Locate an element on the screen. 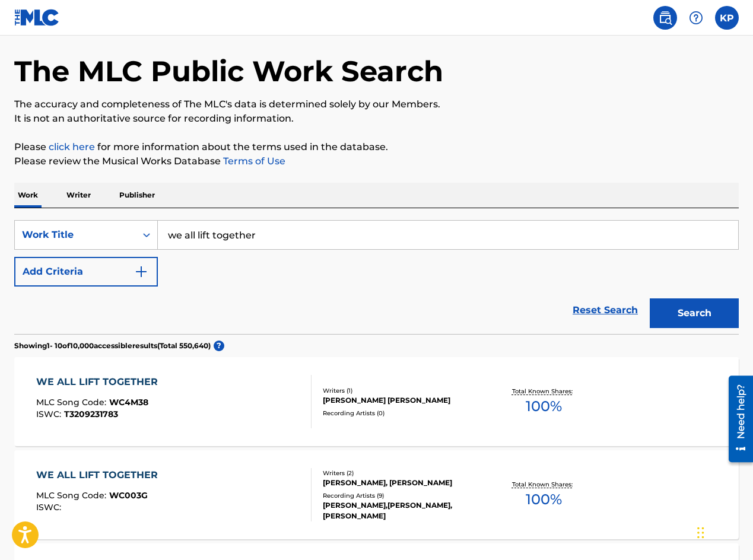  img: 9d2ae6d4665cec9f34b9.svg is located at coordinates (141, 272).